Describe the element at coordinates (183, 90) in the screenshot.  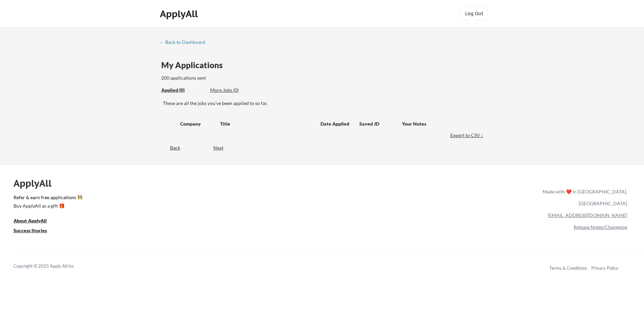
I see `div: Applied (0)` at that location.